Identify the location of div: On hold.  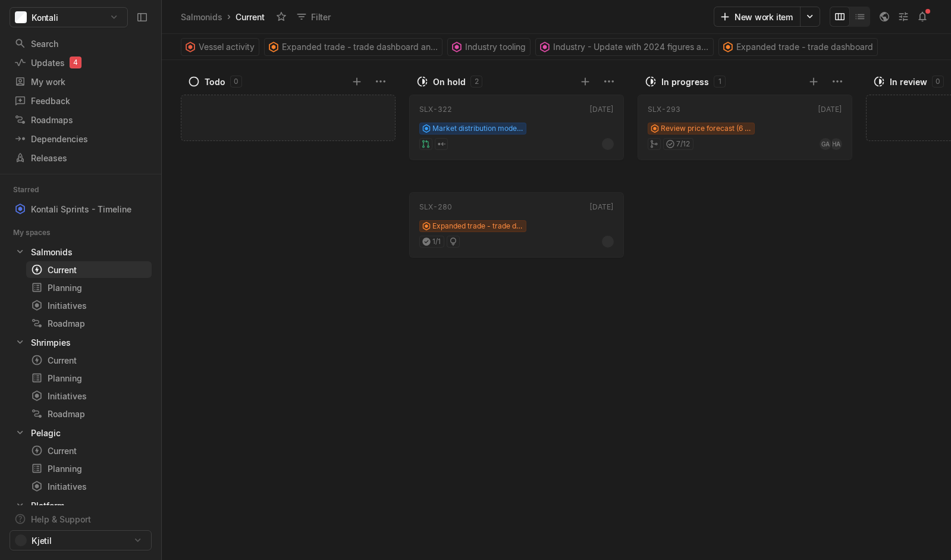
(449, 82).